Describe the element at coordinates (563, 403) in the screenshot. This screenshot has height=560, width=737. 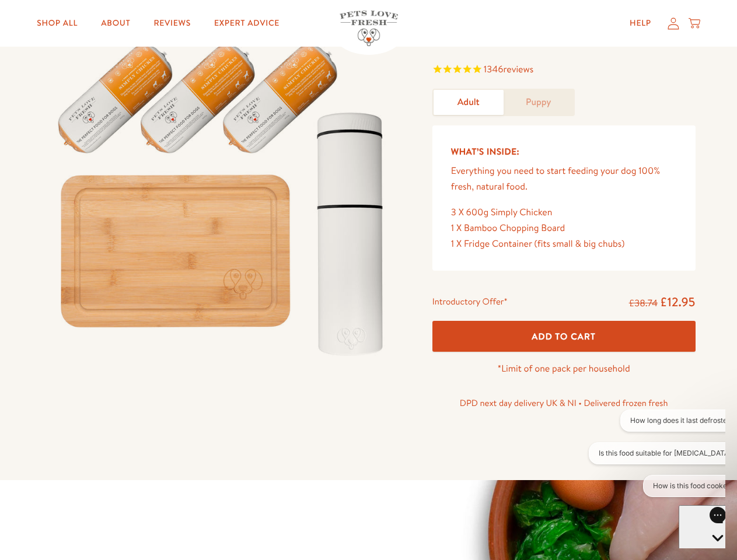
I see `p: DPD next day delivery UK & NI • Delivered frozen fresh` at that location.